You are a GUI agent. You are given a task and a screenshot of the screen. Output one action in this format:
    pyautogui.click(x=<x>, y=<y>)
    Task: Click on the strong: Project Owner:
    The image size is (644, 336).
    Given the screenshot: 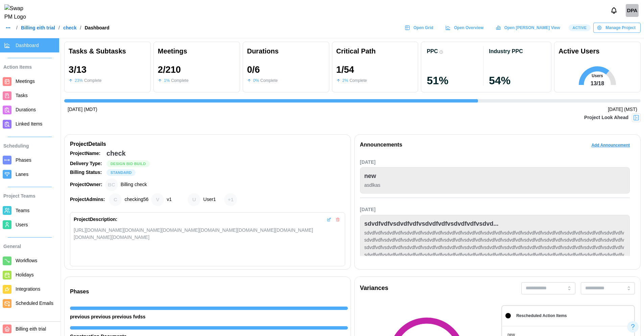 What is the action you would take?
    pyautogui.click(x=86, y=185)
    